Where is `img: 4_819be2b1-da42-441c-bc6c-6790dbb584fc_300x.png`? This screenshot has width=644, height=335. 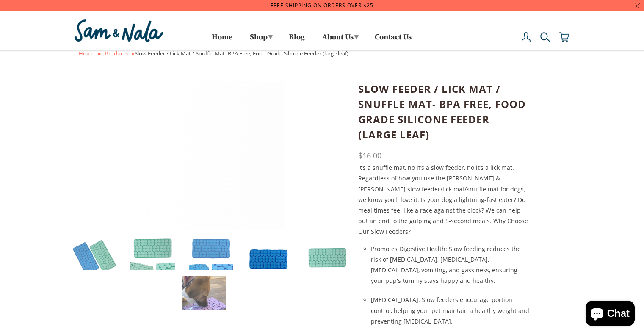 img: 4_819be2b1-da42-441c-bc6c-6790dbb584fc_300x.png is located at coordinates (211, 258).